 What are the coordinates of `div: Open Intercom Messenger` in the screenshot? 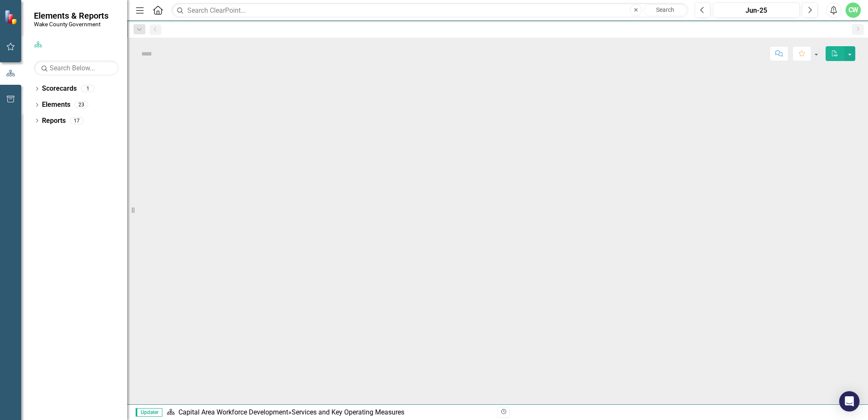 It's located at (849, 401).